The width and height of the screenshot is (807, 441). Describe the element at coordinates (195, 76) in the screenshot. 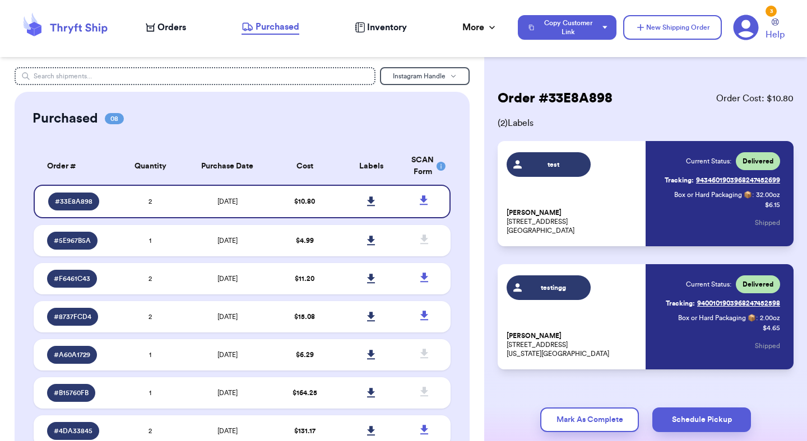

I see `input: Search shipments...` at that location.